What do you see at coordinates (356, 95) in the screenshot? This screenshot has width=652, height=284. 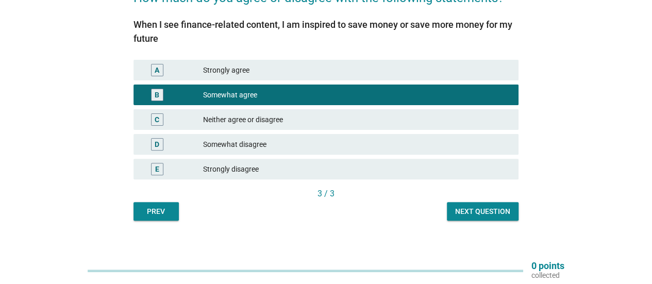 I see `div: Somewhat agree` at bounding box center [356, 95].